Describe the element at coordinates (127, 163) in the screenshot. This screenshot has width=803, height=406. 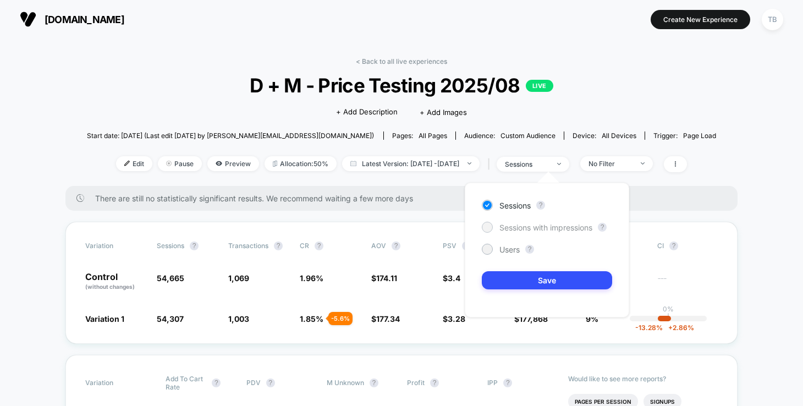
I see `img: edit` at that location.